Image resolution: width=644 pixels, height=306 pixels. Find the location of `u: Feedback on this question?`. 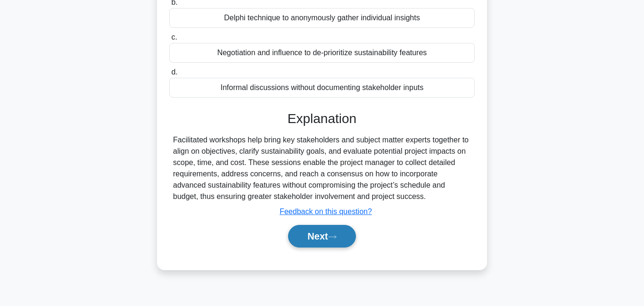

u: Feedback on this question? is located at coordinates (326, 211).